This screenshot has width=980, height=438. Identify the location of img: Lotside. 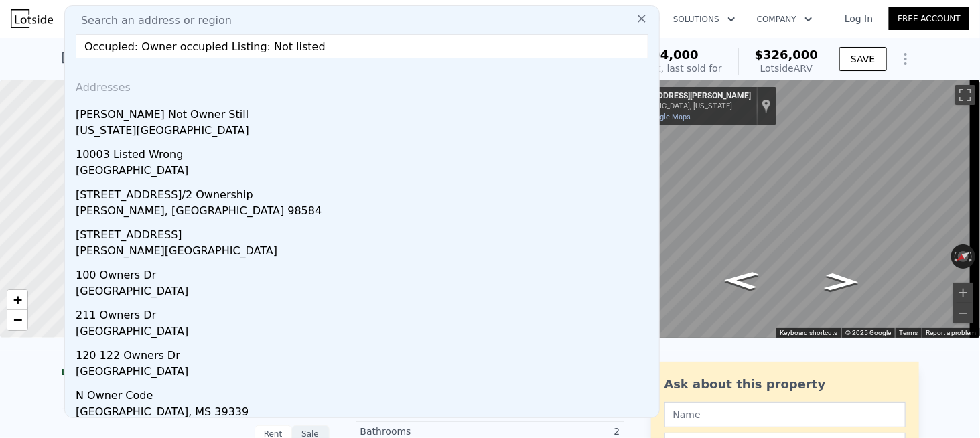
(31, 19).